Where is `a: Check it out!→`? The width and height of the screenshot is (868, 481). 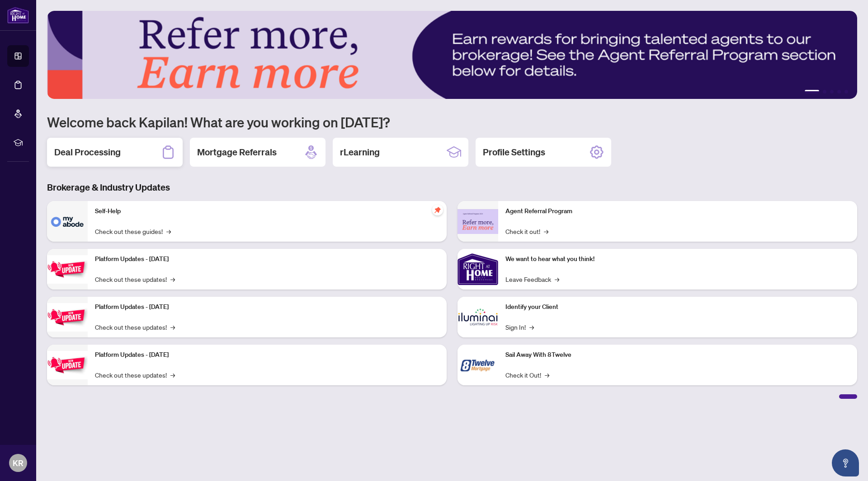
a: Check it out!→ is located at coordinates (527, 232).